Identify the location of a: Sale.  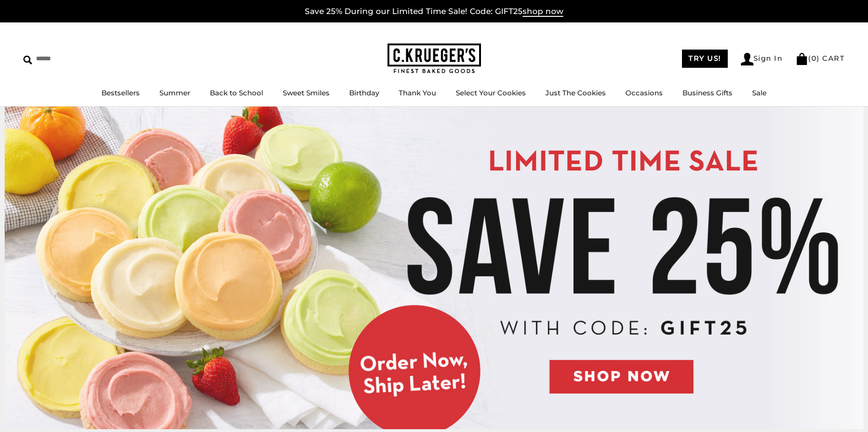
(759, 93).